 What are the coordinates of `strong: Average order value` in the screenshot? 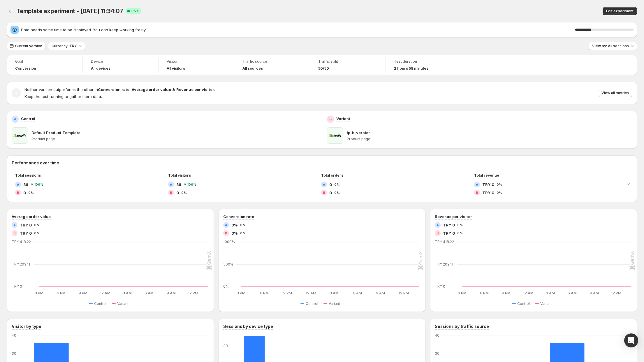 It's located at (151, 89).